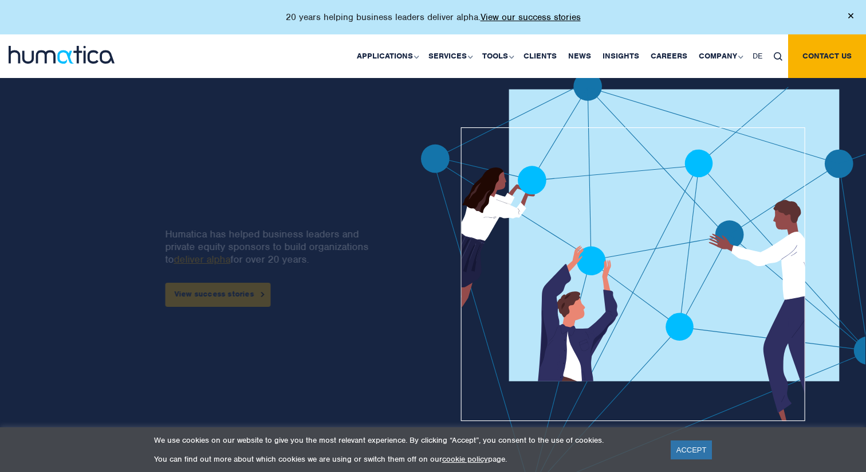 The image size is (866, 472). Describe the element at coordinates (580, 56) in the screenshot. I see `a: News` at that location.